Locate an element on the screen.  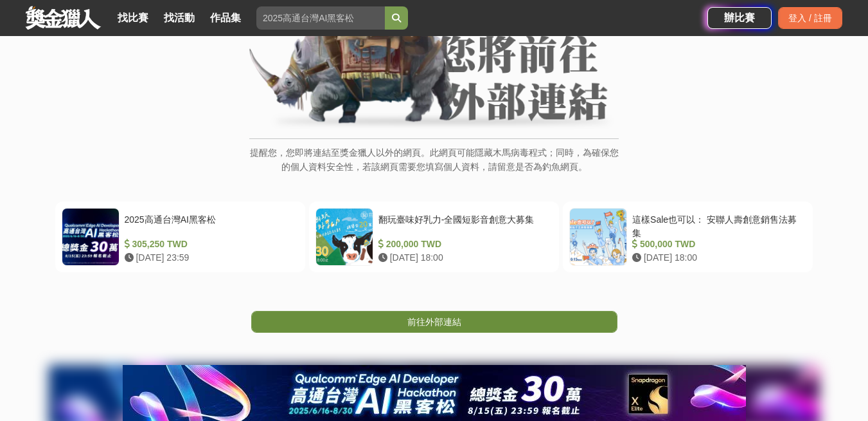
div: 翻玩臺味好乳力-全國短影音創意大募集 is located at coordinates (462, 225).